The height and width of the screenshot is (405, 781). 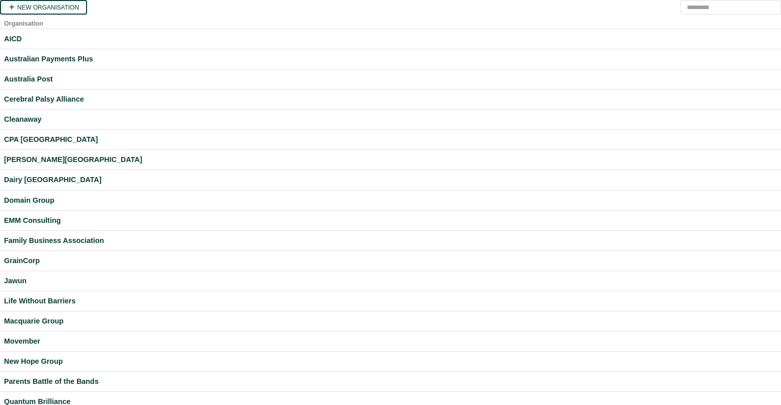 What do you see at coordinates (390, 220) in the screenshot?
I see `div: EMM Consulting` at bounding box center [390, 220].